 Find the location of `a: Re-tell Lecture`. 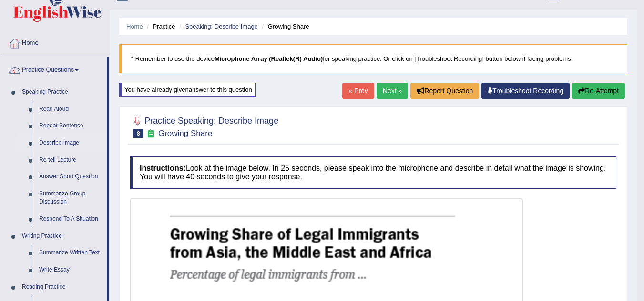

a: Re-tell Lecture is located at coordinates (71, 160).